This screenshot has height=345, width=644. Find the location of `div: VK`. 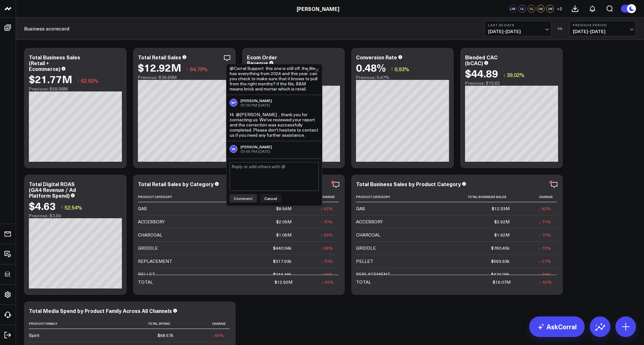

div: VK is located at coordinates (233, 149).